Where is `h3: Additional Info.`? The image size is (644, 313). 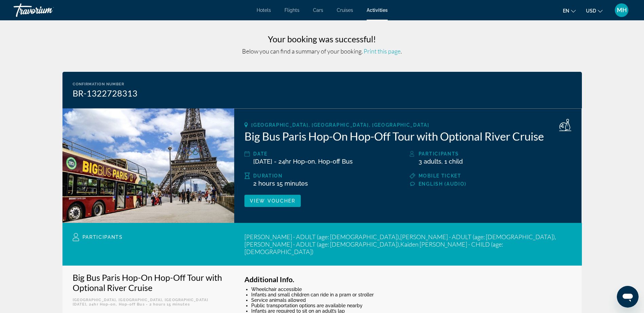 h3: Additional Info. is located at coordinates (408, 280).